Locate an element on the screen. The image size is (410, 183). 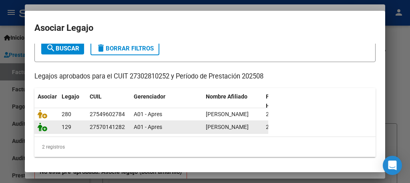
div: 27570141282 is located at coordinates (107, 127).